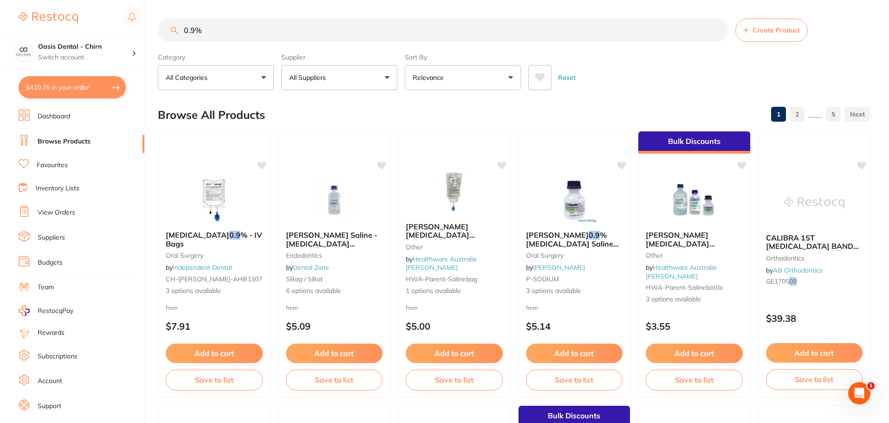 The width and height of the screenshot is (889, 423). I want to click on span: RestocqPay, so click(55, 311).